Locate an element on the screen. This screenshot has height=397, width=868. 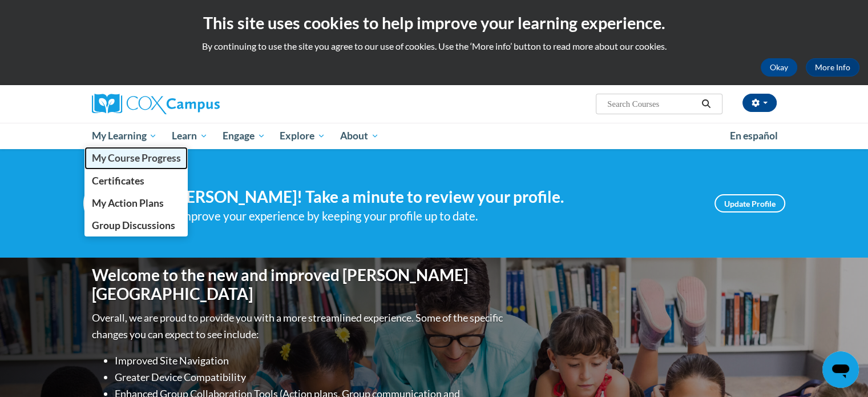
a: En español is located at coordinates (754, 136).